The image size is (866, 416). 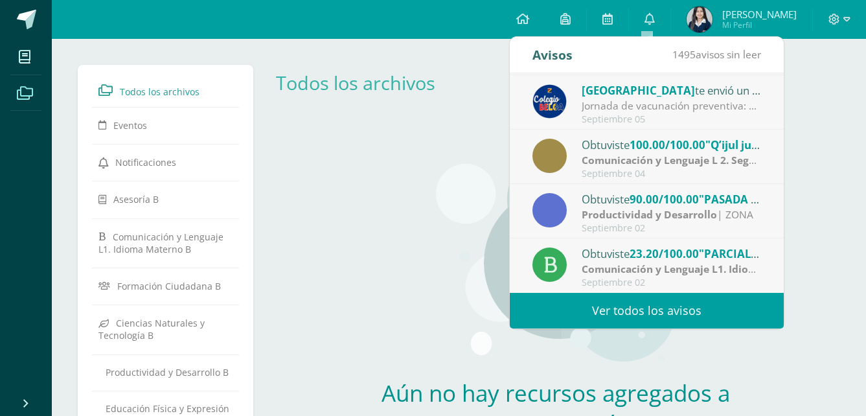 What do you see at coordinates (169, 286) in the screenshot?
I see `span: Formación Ciudadana B` at bounding box center [169, 286].